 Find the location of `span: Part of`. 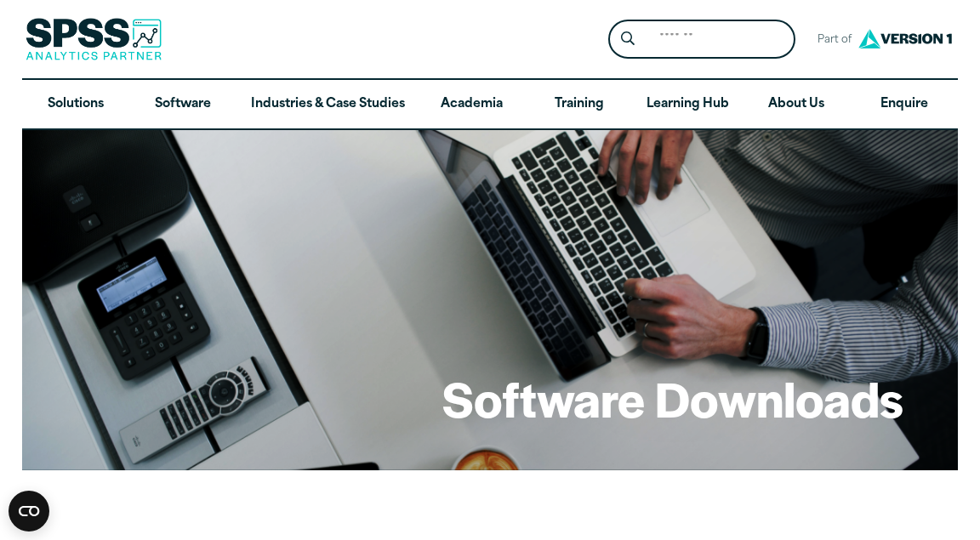

span: Part of is located at coordinates (831, 40).